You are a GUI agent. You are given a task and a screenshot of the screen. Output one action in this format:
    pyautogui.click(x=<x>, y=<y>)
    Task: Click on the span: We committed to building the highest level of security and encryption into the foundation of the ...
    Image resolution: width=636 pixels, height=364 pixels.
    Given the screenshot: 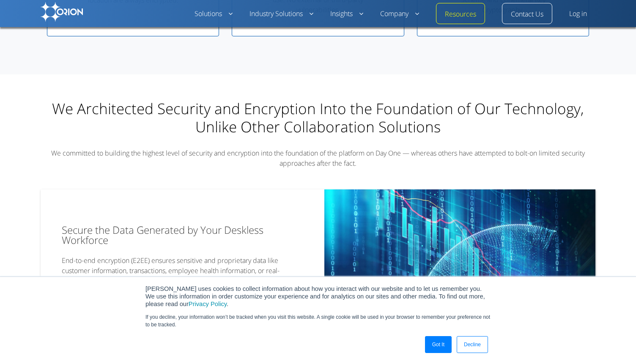 What is the action you would take?
    pyautogui.click(x=318, y=158)
    